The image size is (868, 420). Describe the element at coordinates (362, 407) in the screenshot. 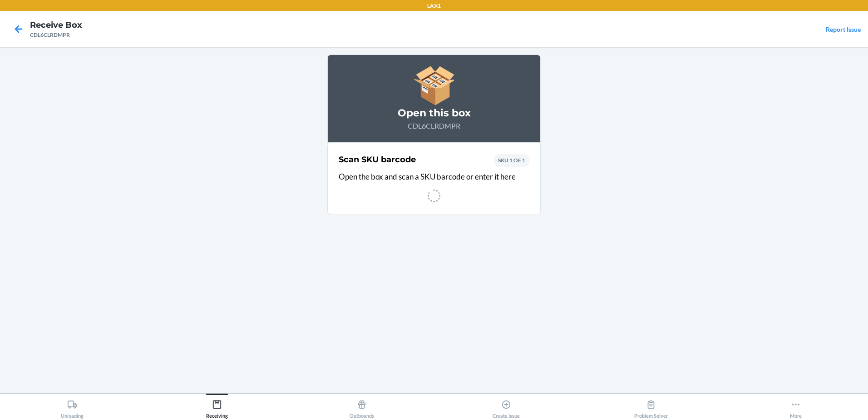

I see `div: Outbounds` at that location.